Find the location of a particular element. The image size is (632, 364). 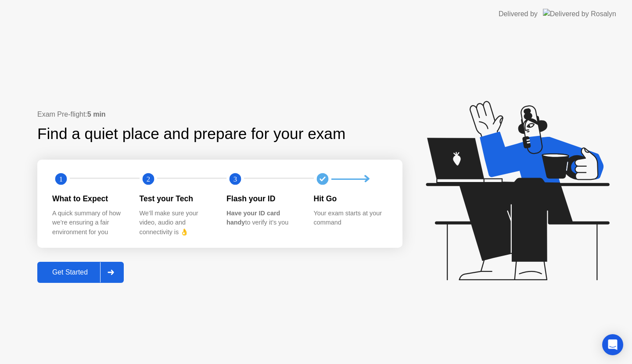

div: We’ll make sure your video, audio and connectivity is 👌 is located at coordinates (176, 223).